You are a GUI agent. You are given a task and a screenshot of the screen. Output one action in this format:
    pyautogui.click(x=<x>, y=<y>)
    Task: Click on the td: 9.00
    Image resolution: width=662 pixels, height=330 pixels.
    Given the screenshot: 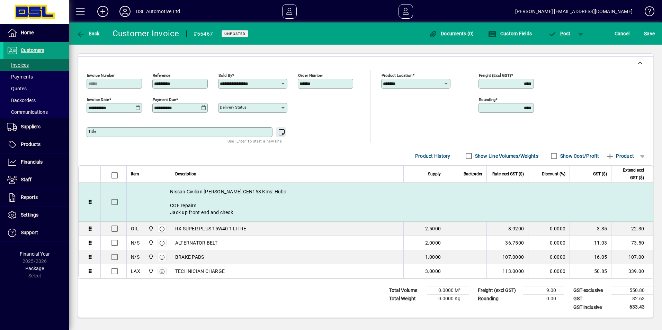 What is the action you would take?
    pyautogui.click(x=543, y=291)
    